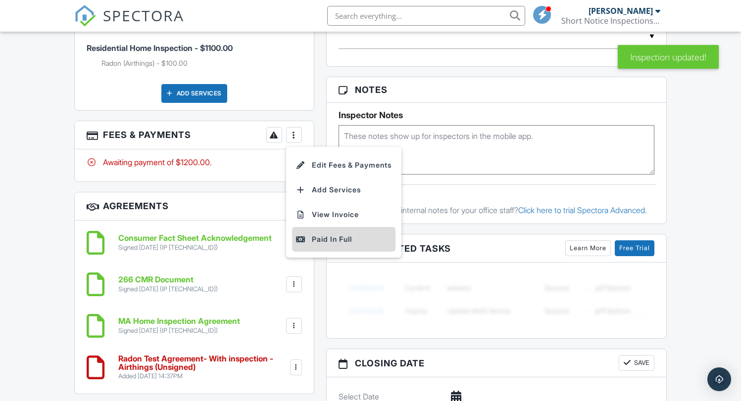  What do you see at coordinates (203, 363) in the screenshot?
I see `h6: Radon Test Agreement- With inspection - Airthings (Unsigned)` at bounding box center [203, 363].